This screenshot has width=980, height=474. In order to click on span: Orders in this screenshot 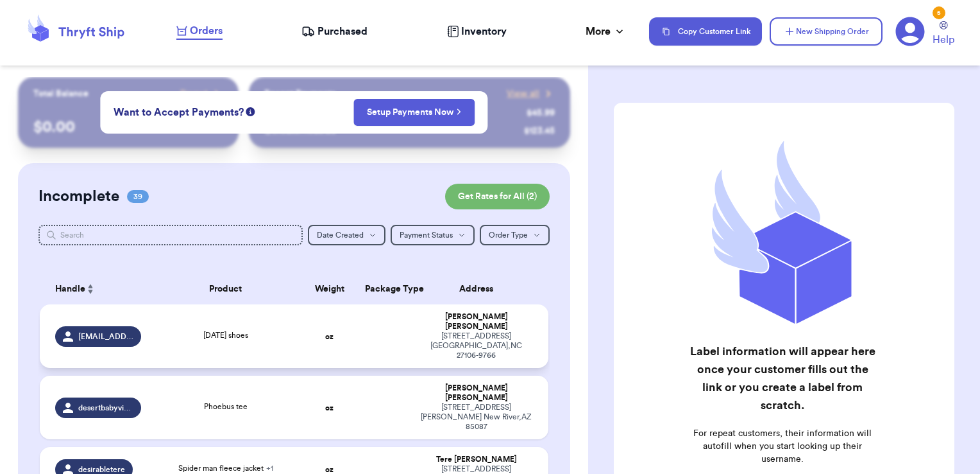, I will do `click(206, 31)`.